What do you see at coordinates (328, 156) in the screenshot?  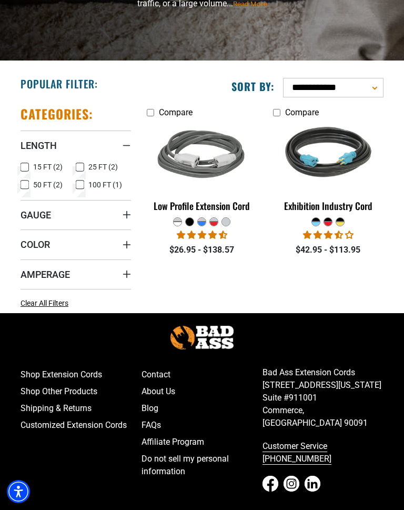 I see `img: black teal` at bounding box center [328, 156].